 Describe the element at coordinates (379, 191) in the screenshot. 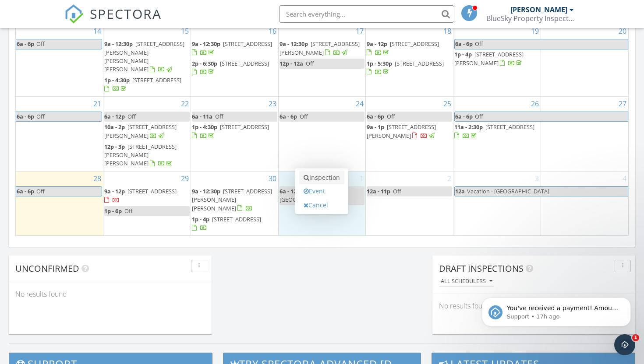

I see `span: 12a - 11p` at that location.